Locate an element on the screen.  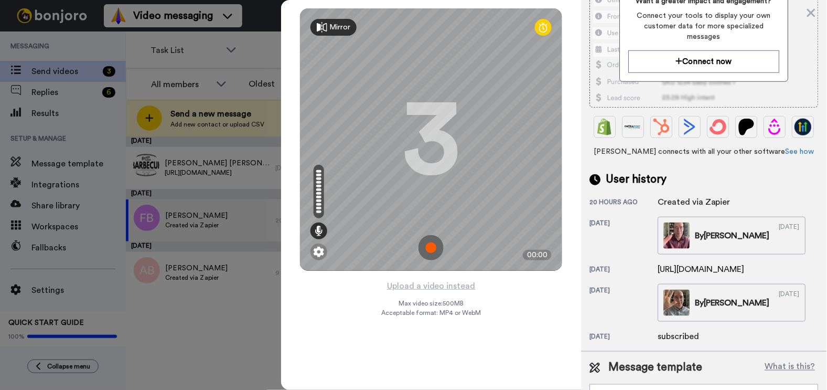
img: ConvertKit is located at coordinates (718, 127).